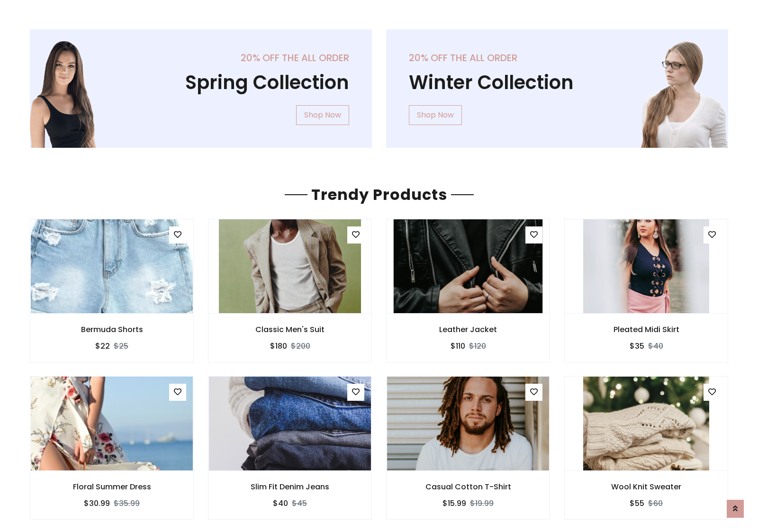 The width and height of the screenshot is (758, 532). I want to click on h6: Floral Summer Dress, so click(112, 486).